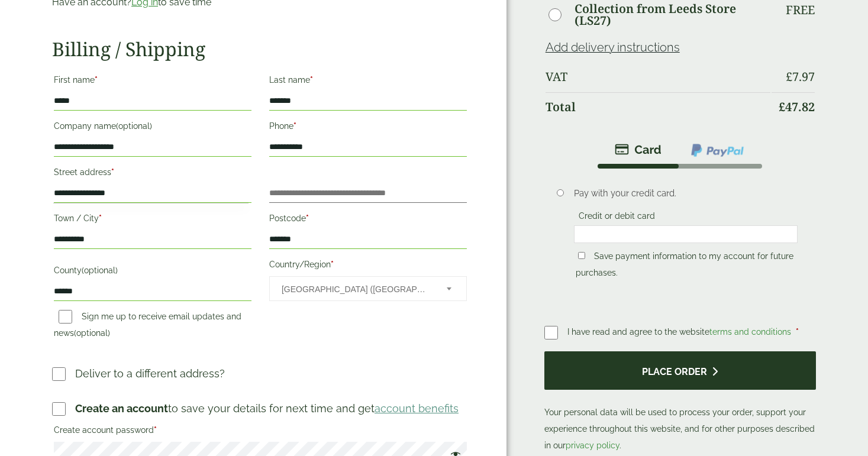 The image size is (868, 456). What do you see at coordinates (658, 77) in the screenshot?
I see `th: VAT` at bounding box center [658, 77].